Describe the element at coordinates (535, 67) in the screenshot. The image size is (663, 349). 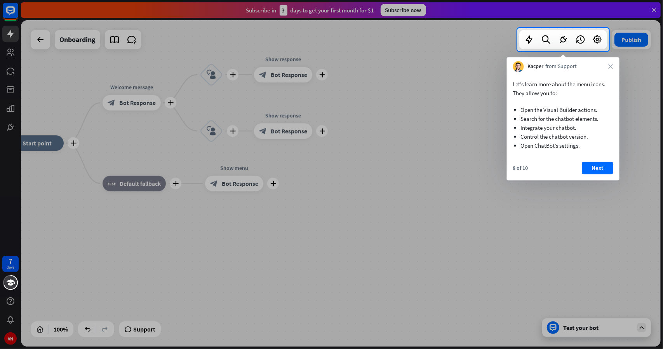
I see `span: Kacper` at that location.